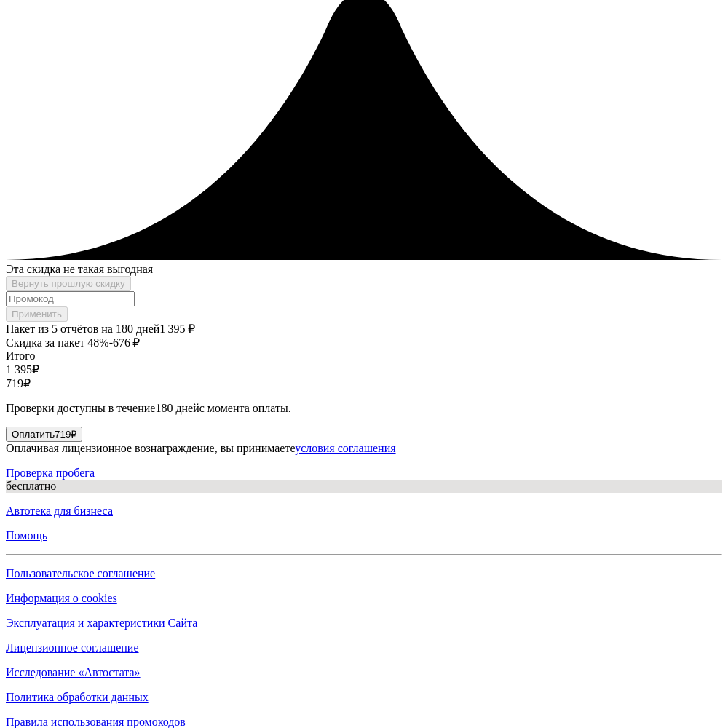 The height and width of the screenshot is (728, 728). I want to click on input: Промокод, so click(70, 298).